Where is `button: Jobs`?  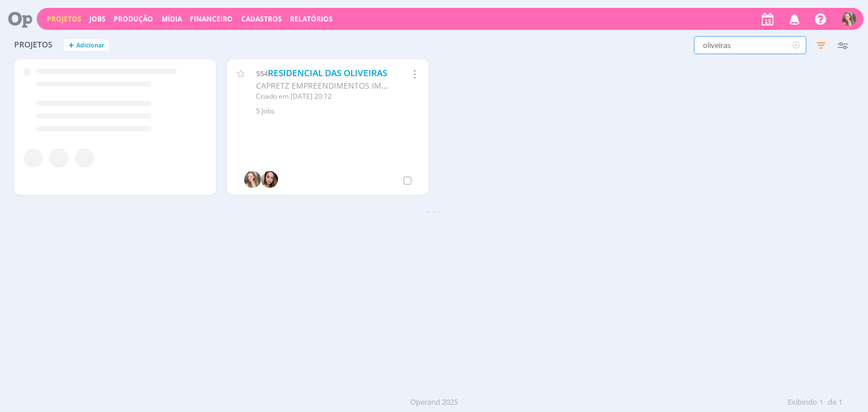
button: Jobs is located at coordinates (97, 19).